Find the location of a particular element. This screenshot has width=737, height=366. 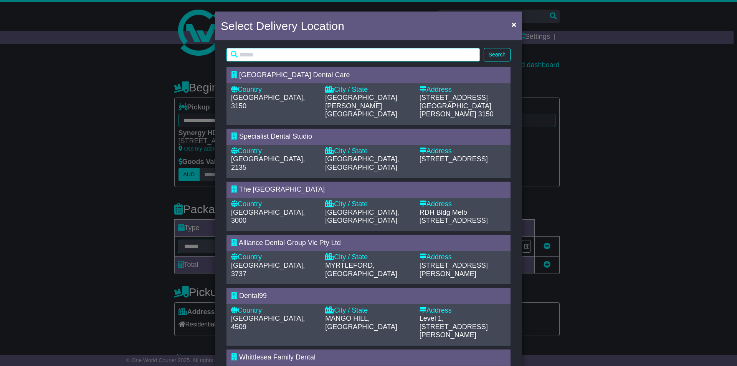

h4: Select Delivery Location is located at coordinates (283, 26).